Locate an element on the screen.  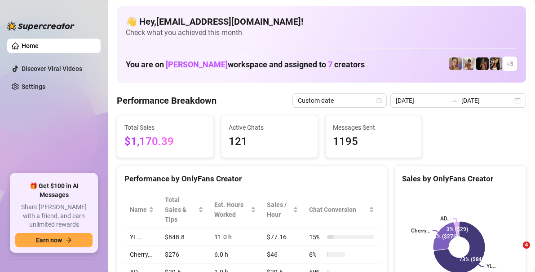
span: 121 is located at coordinates (269, 142).